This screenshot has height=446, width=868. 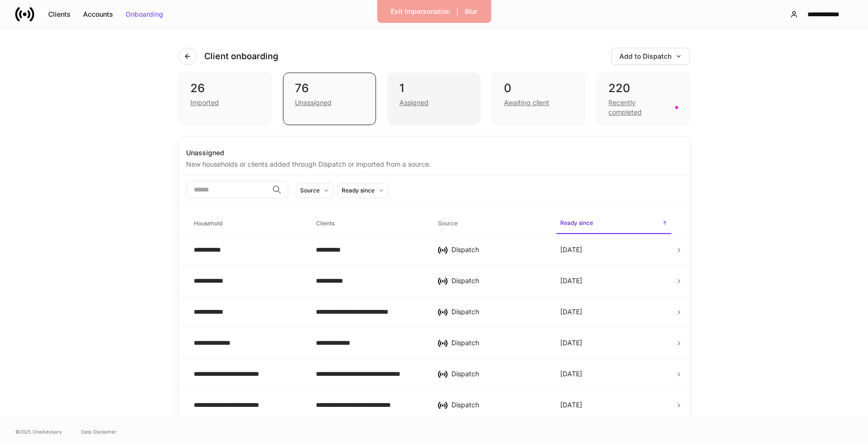 What do you see at coordinates (330, 88) in the screenshot?
I see `div: 76` at bounding box center [330, 88].